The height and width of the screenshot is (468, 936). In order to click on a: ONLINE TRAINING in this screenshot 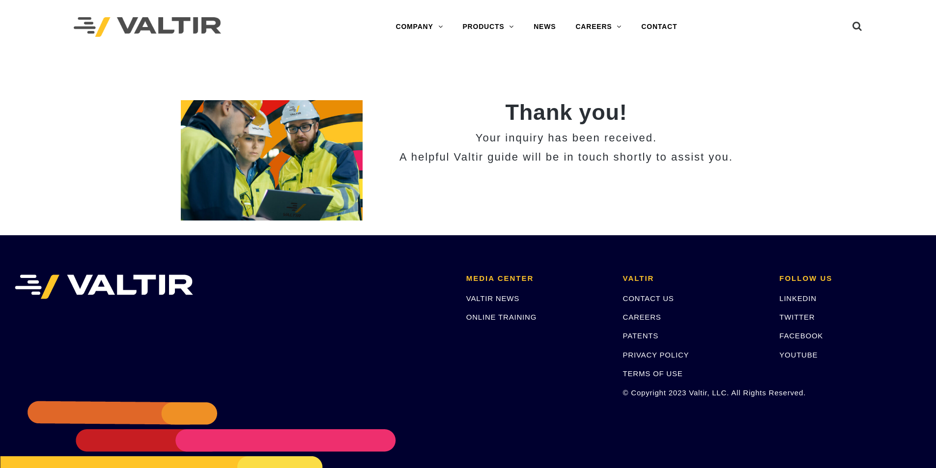, I will do `click(501, 317)`.